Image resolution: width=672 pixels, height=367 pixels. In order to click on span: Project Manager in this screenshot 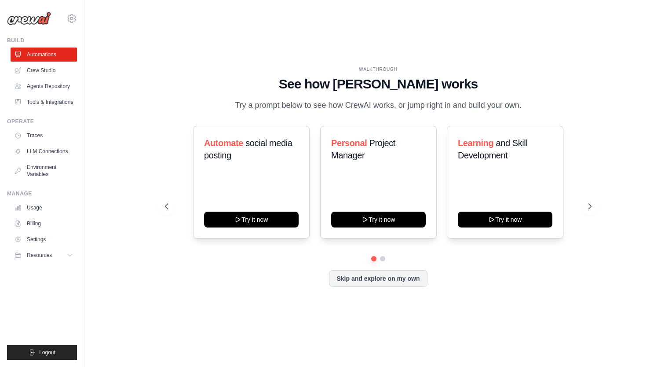, I will do `click(363, 149)`.